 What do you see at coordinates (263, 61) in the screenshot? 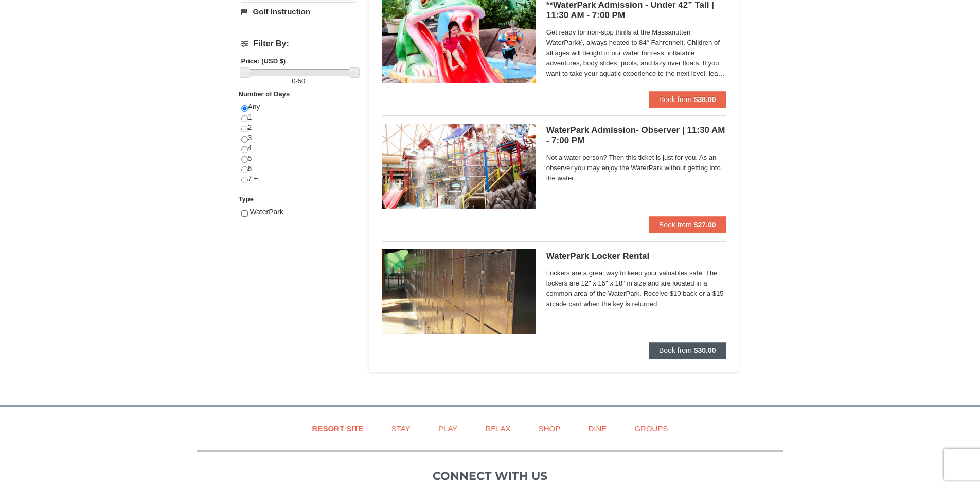
I see `strong: Price: (USD $)` at bounding box center [263, 61].